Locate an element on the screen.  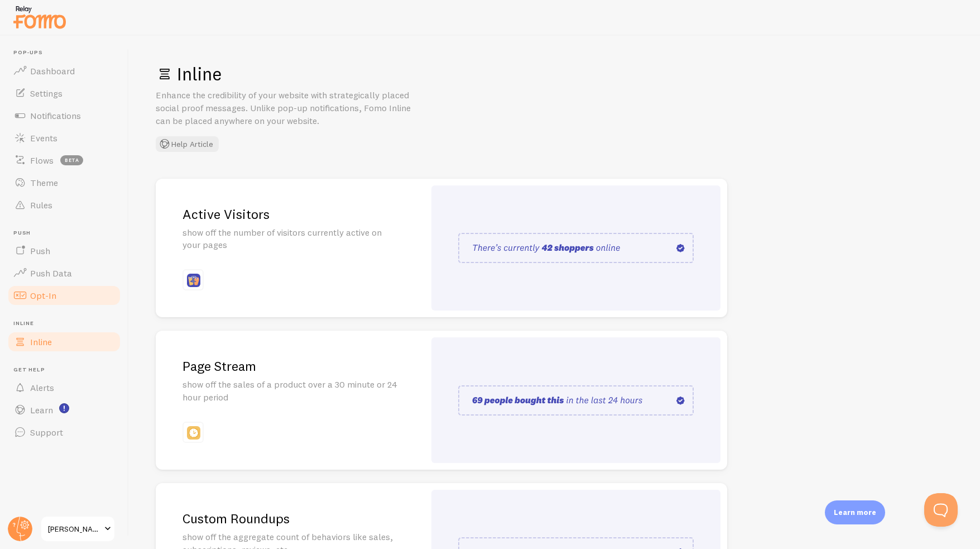
a: Settings is located at coordinates (64, 93).